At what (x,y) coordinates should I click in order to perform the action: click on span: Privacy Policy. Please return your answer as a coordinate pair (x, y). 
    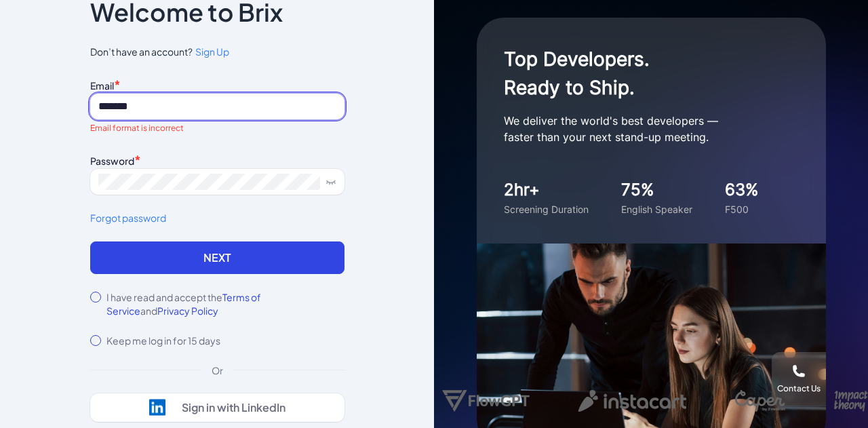
    Looking at the image, I should click on (188, 311).